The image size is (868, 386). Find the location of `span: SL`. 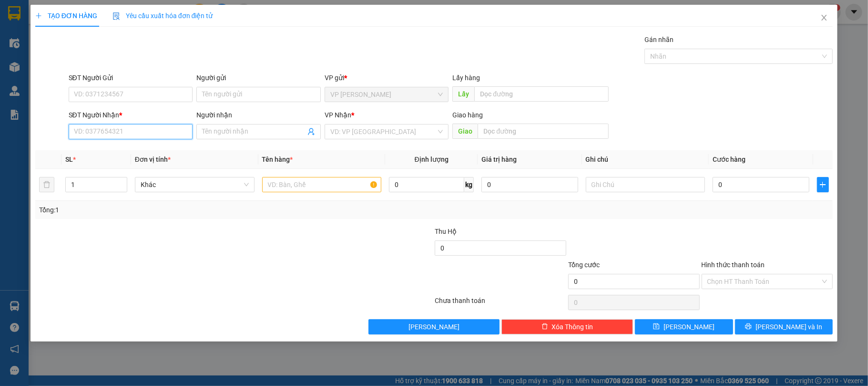

span: SL is located at coordinates (69, 159).